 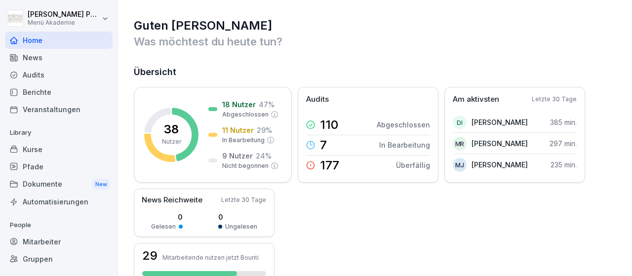 I want to click on div: MJ, so click(x=460, y=165).